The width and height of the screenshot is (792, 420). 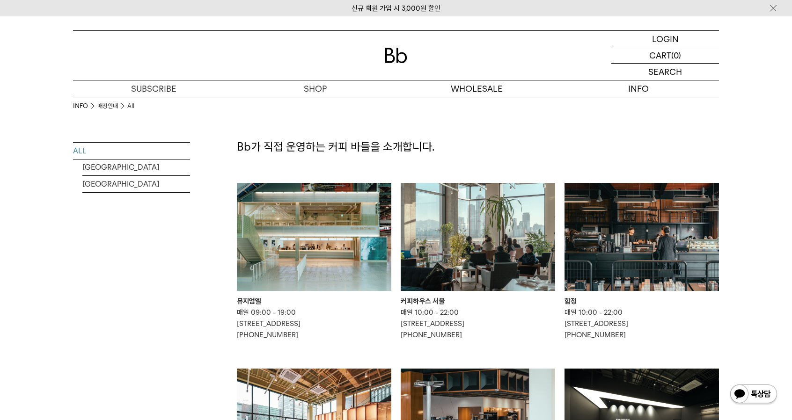 What do you see at coordinates (396, 55) in the screenshot?
I see `img: 로고` at bounding box center [396, 55].